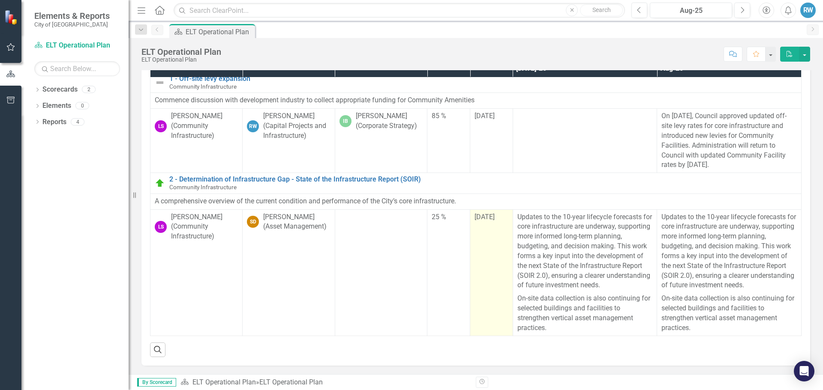 Image resolution: width=823 pixels, height=390 pixels. What do you see at coordinates (804, 372) in the screenshot?
I see `div: Open Intercom Messenger` at bounding box center [804, 372].